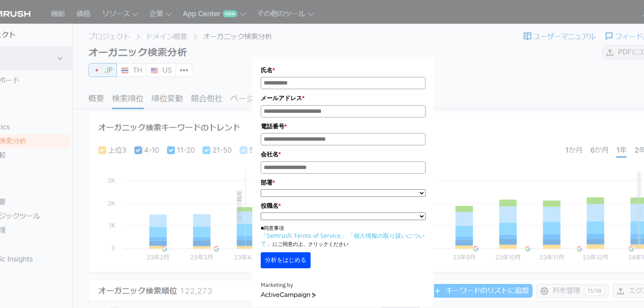 Image resolution: width=644 pixels, height=308 pixels. Describe the element at coordinates (343, 183) in the screenshot. I see `label: 部署` at that location.